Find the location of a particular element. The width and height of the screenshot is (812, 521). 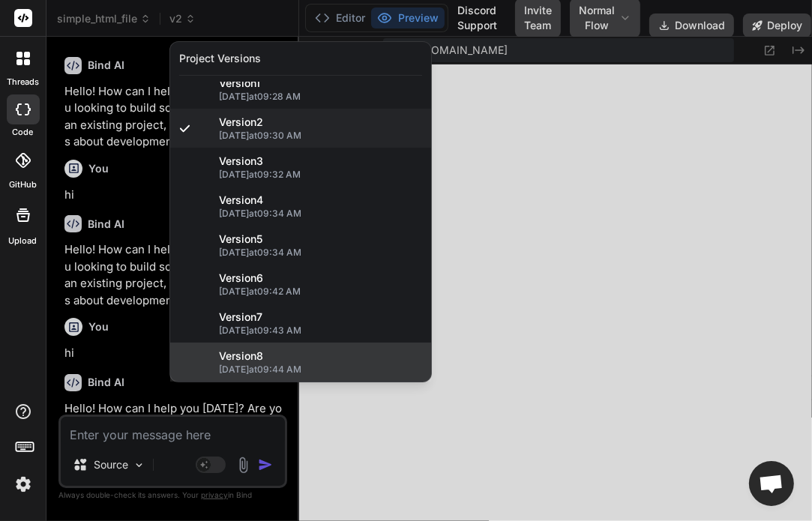

label: code is located at coordinates (23, 132).